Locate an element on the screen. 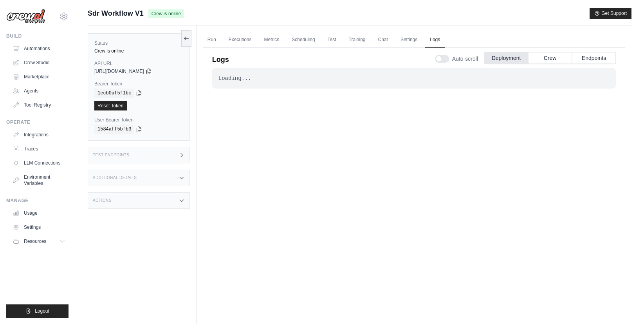 This screenshot has width=644, height=324. h3: Actions is located at coordinates (102, 201).